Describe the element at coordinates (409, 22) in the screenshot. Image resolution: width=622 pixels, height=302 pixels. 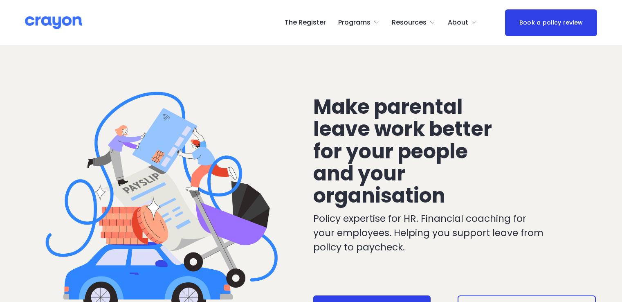
I see `span: Resources` at that location.